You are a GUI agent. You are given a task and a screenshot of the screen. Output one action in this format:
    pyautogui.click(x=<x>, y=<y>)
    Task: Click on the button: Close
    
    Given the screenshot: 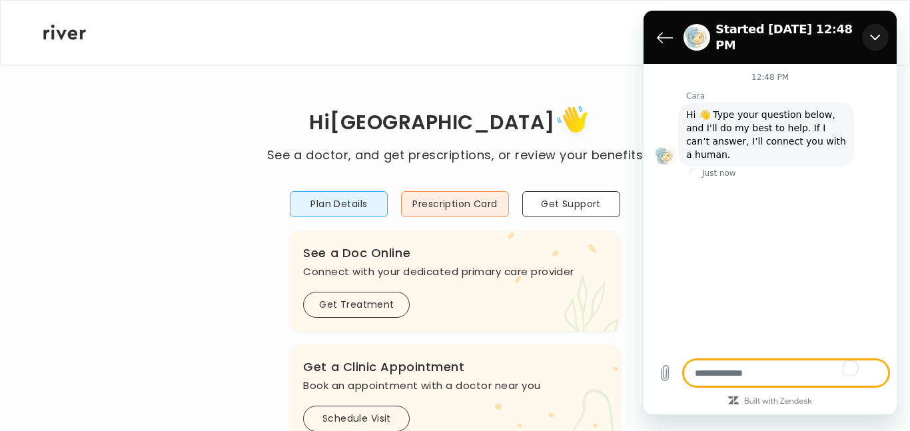 What is the action you would take?
    pyautogui.click(x=232, y=27)
    